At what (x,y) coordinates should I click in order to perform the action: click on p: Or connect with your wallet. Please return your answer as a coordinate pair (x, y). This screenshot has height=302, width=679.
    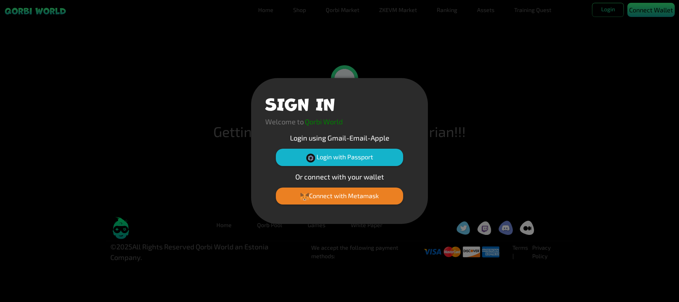
    Looking at the image, I should click on (339, 177).